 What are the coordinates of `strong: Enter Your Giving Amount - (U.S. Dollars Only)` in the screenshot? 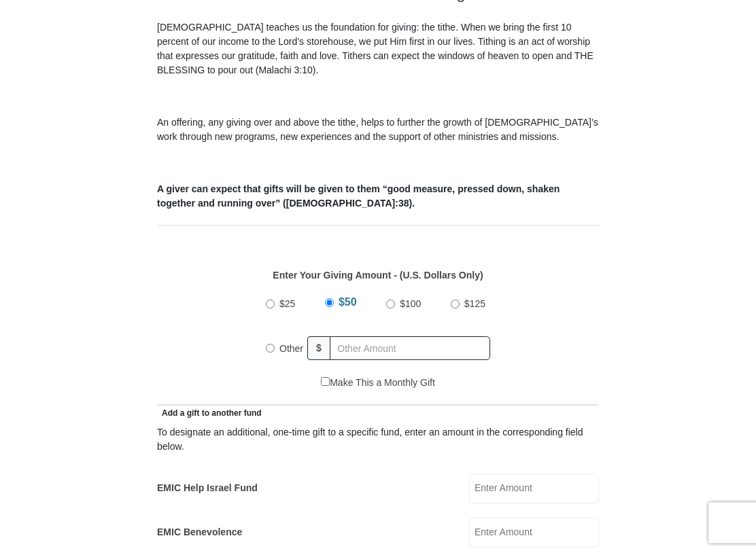 It's located at (378, 276).